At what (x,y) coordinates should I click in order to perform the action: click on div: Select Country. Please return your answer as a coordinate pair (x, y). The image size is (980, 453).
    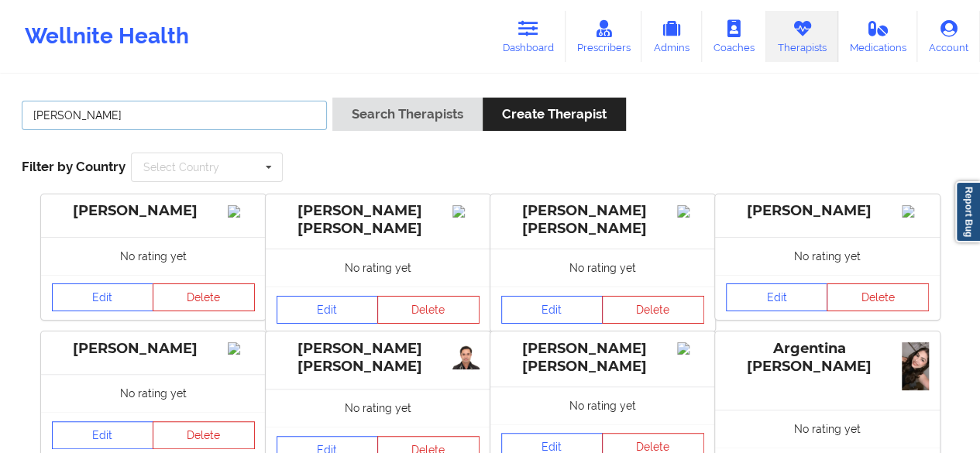
    Looking at the image, I should click on (181, 168).